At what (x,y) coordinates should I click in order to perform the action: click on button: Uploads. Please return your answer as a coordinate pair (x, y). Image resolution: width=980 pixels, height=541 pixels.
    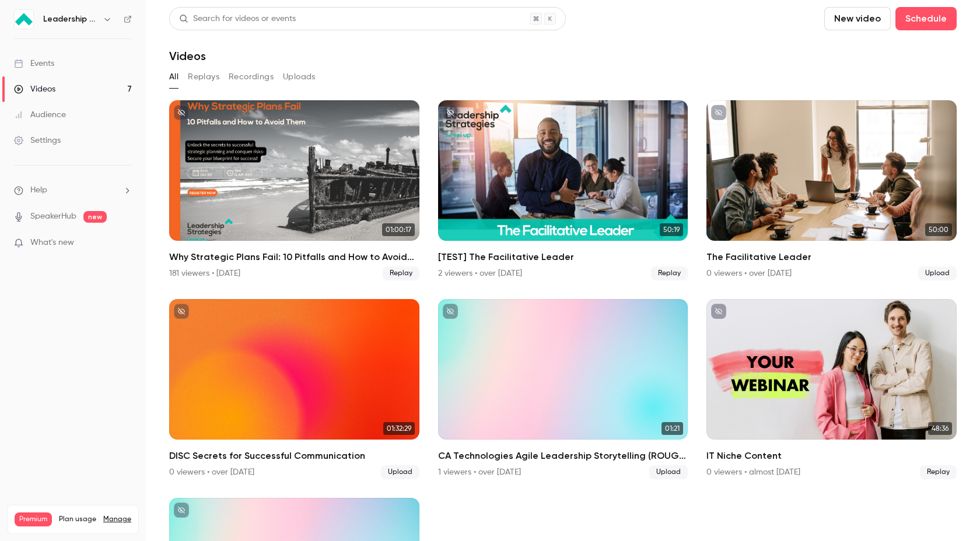
    Looking at the image, I should click on (300, 77).